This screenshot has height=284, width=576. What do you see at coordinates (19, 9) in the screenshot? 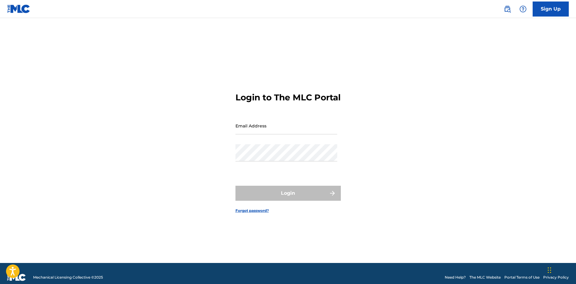
I see `img: MLC Logo` at bounding box center [19, 9].